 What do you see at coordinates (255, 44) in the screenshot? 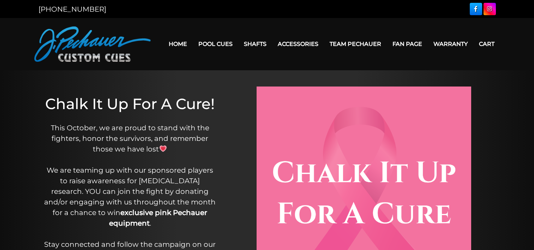
I see `a: Shafts` at bounding box center [255, 44].